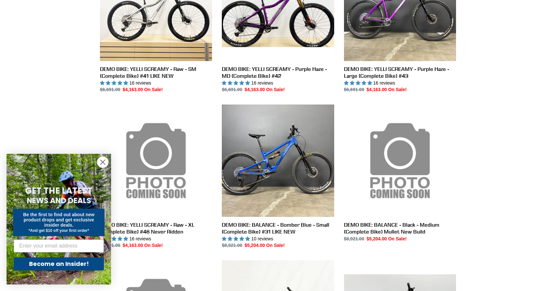 The image size is (556, 291). Describe the element at coordinates (59, 264) in the screenshot. I see `button: Become an Insider!` at that location.